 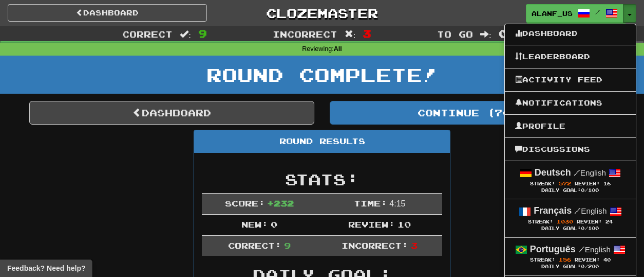 What do you see at coordinates (322, 13) in the screenshot?
I see `a: Clozemaster` at bounding box center [322, 13].